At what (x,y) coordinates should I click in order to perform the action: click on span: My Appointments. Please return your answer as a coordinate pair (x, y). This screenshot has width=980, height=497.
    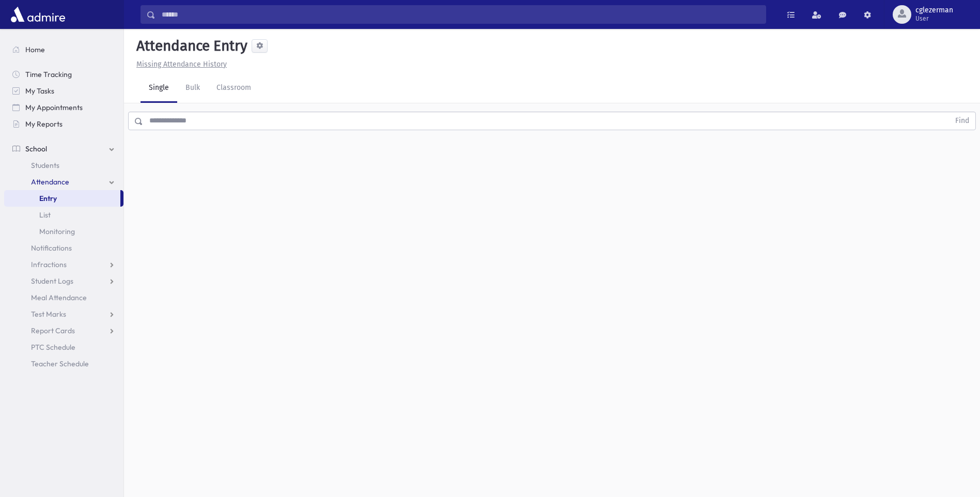
    Looking at the image, I should click on (54, 107).